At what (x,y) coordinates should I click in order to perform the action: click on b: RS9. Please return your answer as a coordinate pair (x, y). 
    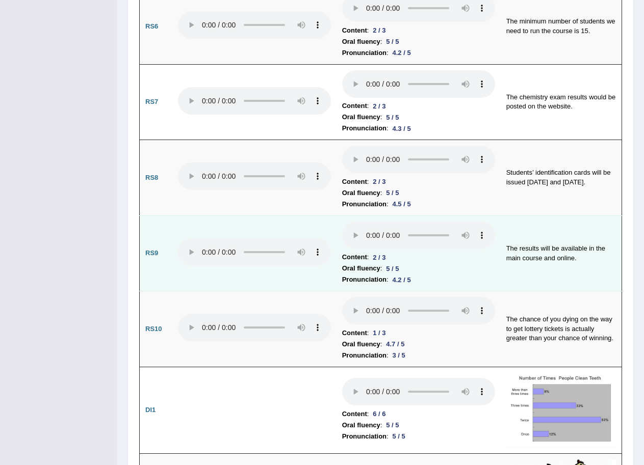
    Looking at the image, I should click on (151, 253).